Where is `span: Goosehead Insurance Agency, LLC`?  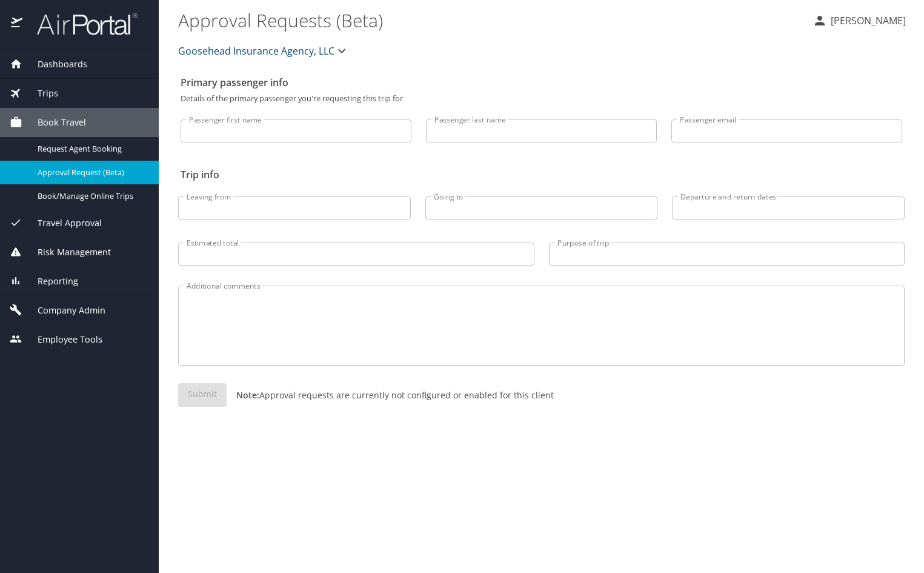 span: Goosehead Insurance Agency, LLC is located at coordinates (256, 51).